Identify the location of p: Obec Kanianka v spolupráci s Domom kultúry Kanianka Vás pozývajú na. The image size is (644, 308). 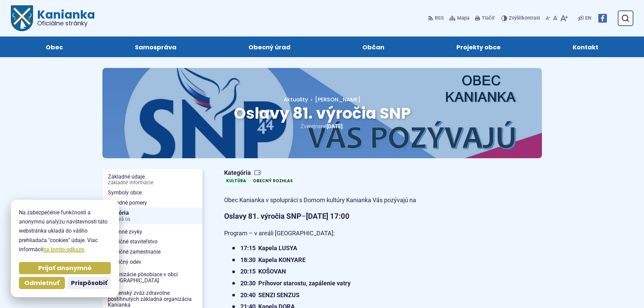
(344, 200).